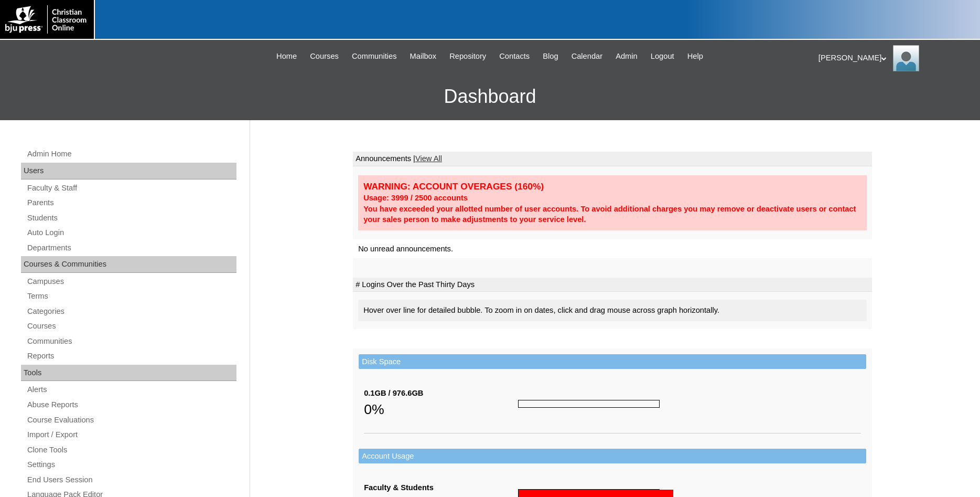 This screenshot has height=497, width=980. Describe the element at coordinates (612, 456) in the screenshot. I see `td: Account Usage` at that location.